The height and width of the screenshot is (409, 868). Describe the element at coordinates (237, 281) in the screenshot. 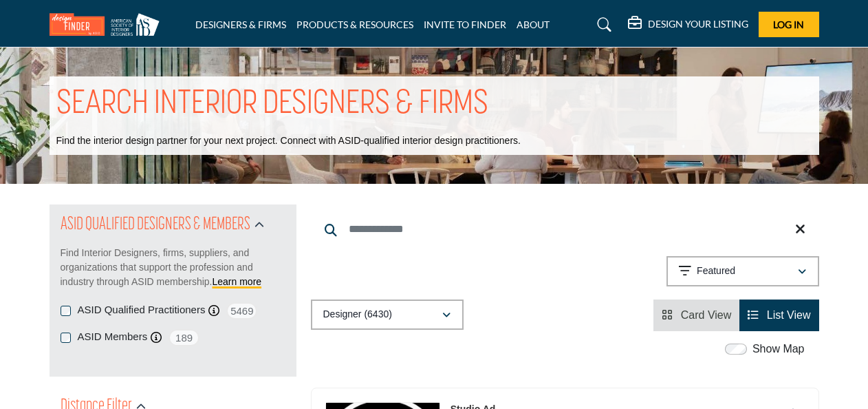

I see `a: Learn more` at that location.